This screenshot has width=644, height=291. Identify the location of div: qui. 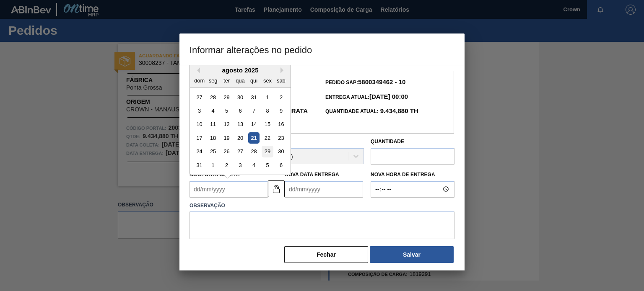
(254, 80).